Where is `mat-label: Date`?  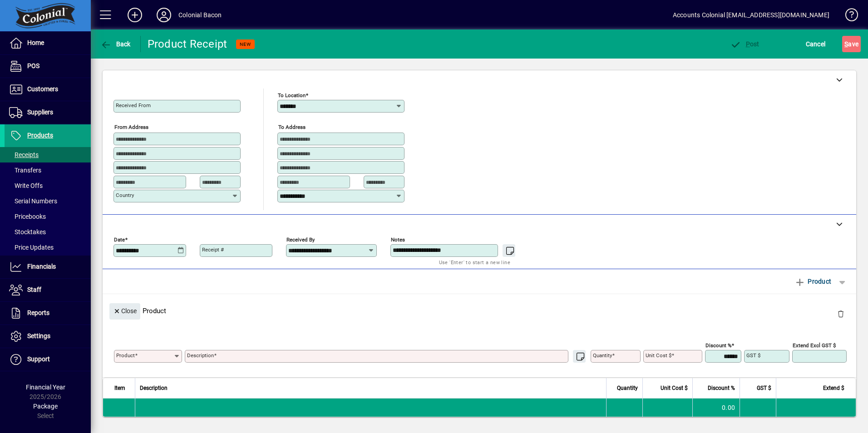 mat-label: Date is located at coordinates (119, 239).